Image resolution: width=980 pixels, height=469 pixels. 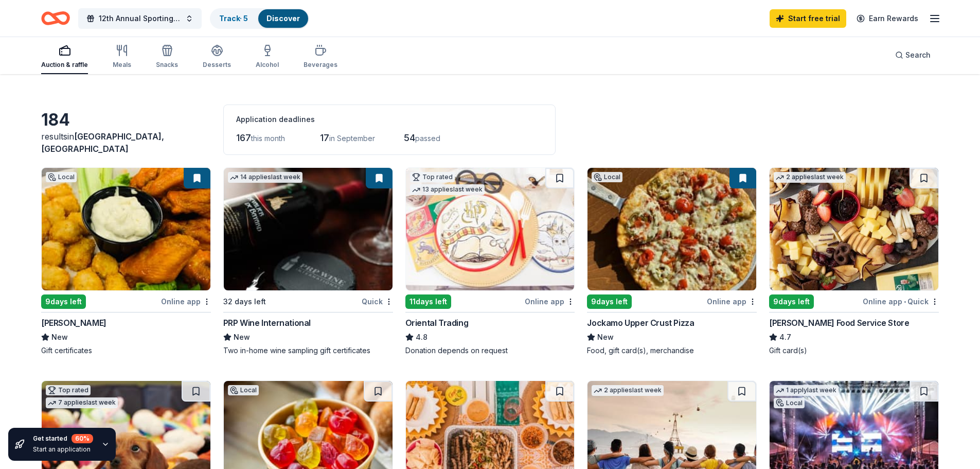 I want to click on div: Meals, so click(x=122, y=65).